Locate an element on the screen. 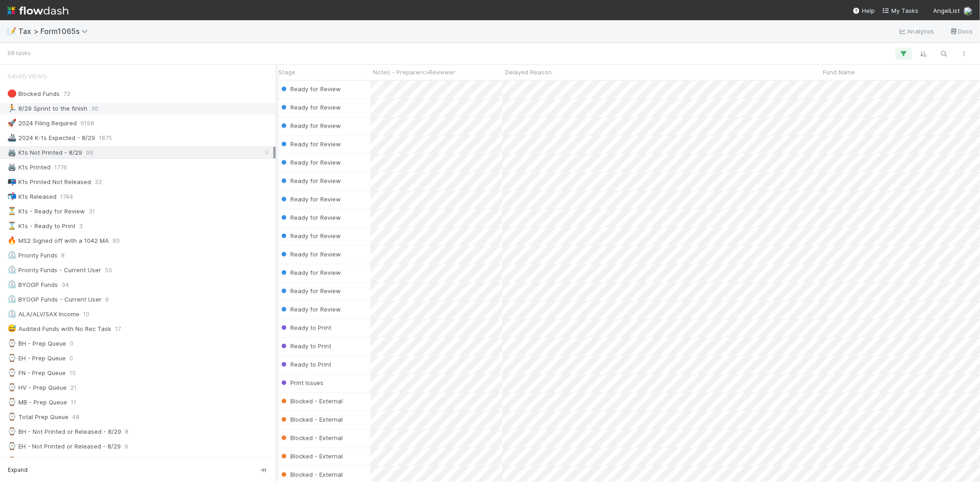  span: 17 is located at coordinates (117, 329).